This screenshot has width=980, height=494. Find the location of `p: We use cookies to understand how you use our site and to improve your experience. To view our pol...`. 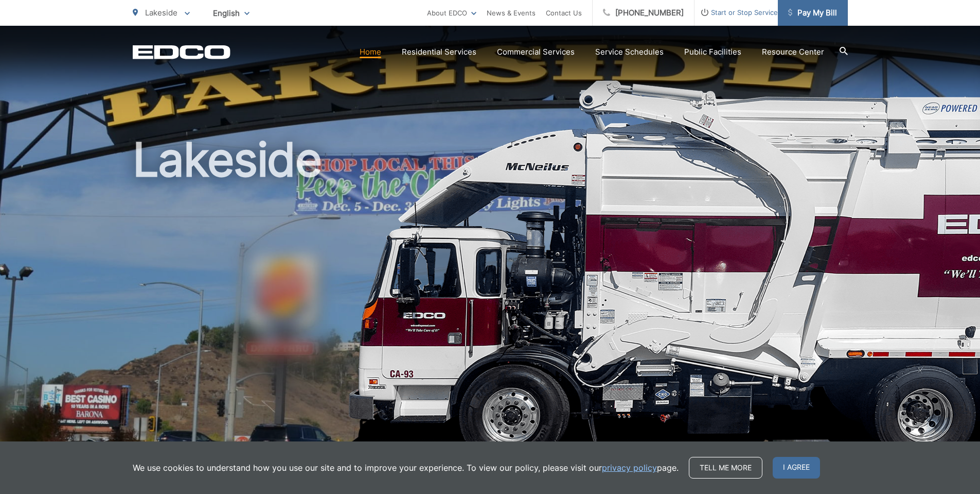

p: We use cookies to understand how you use our site and to improve your experience. To view our pol... is located at coordinates (406, 468).